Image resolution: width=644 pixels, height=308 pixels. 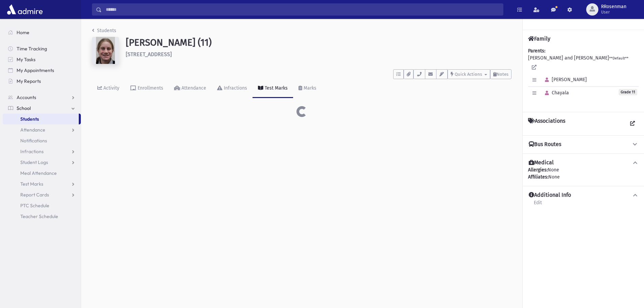 I want to click on img: AdmirePro, so click(x=25, y=9).